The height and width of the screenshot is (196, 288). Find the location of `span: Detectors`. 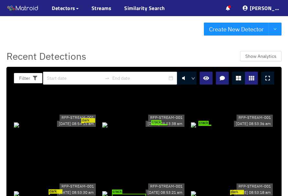

span: Detectors is located at coordinates (63, 8).